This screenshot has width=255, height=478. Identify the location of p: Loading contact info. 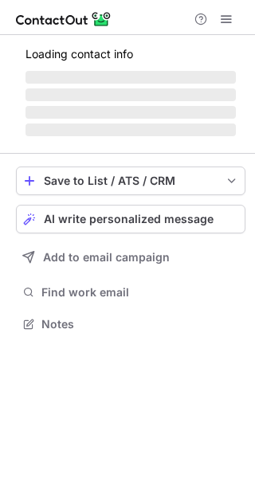
(131, 54).